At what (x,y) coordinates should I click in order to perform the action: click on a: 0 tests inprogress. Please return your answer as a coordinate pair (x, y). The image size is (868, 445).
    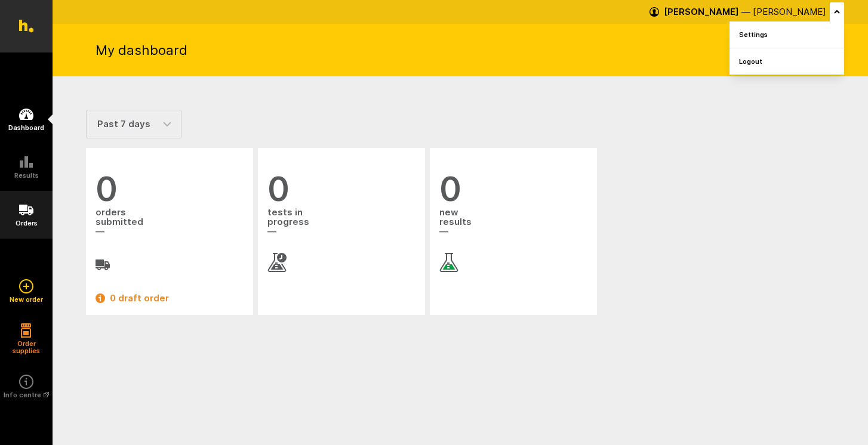
    Looking at the image, I should click on (341, 222).